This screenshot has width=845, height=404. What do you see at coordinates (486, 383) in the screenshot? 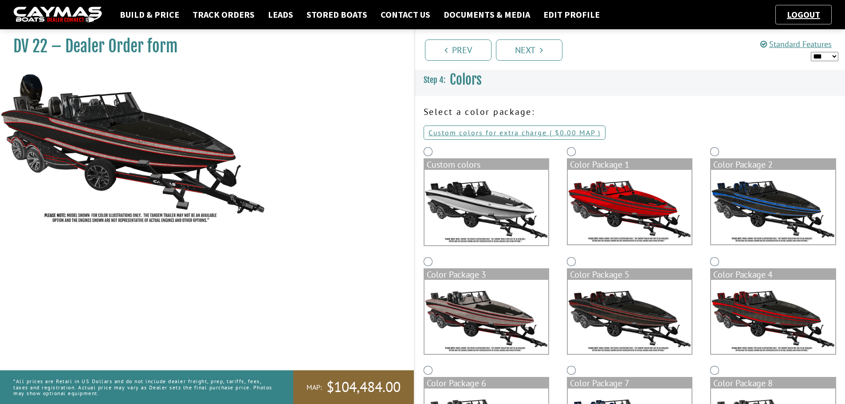
I see `div: Color Package 6` at bounding box center [486, 383].